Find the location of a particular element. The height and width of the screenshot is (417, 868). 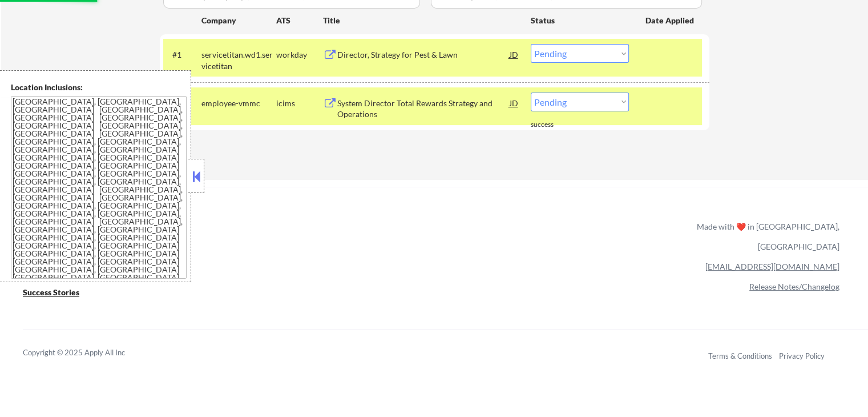

div: servicetitan.wd1.servicetitan is located at coordinates (239, 60).